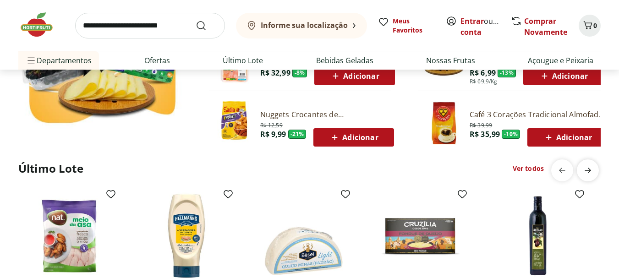  What do you see at coordinates (590, 26) in the screenshot?
I see `button: Carrinho` at bounding box center [590, 26].